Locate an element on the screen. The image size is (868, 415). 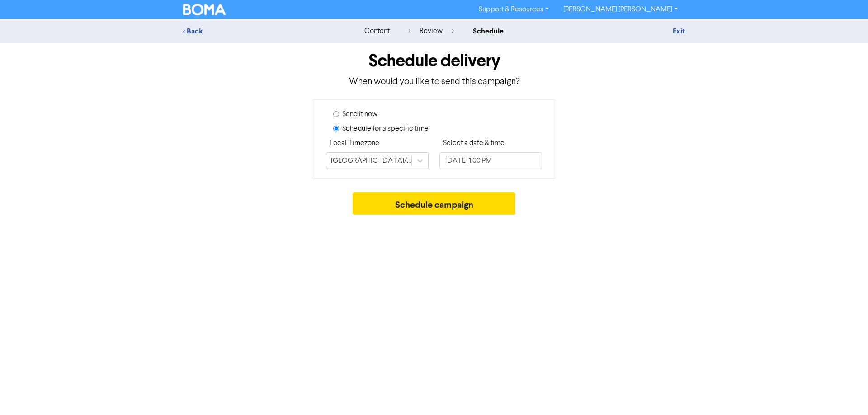
h1: Schedule delivery is located at coordinates (434, 61).